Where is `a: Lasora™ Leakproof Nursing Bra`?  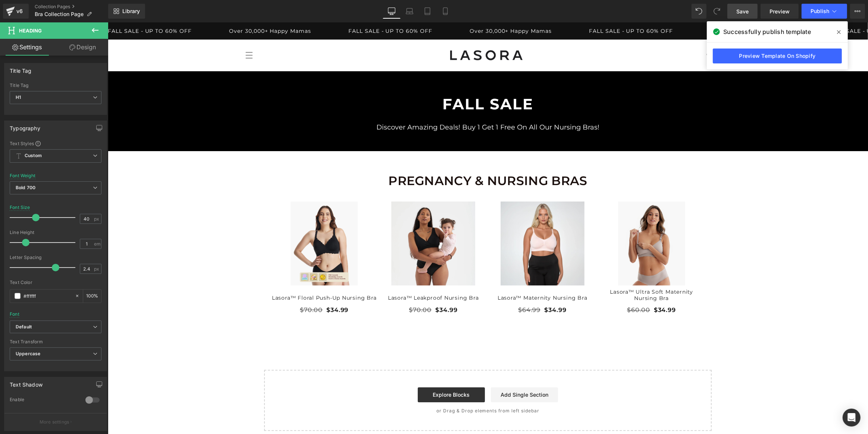 a: Lasora™ Leakproof Nursing Bra is located at coordinates (326, 276).